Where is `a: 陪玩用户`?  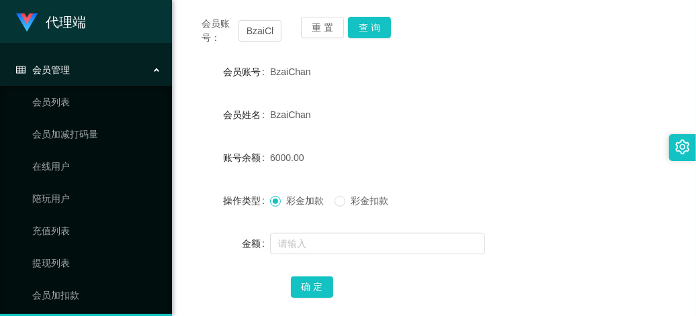 a: 陪玩用户 is located at coordinates (97, 199).